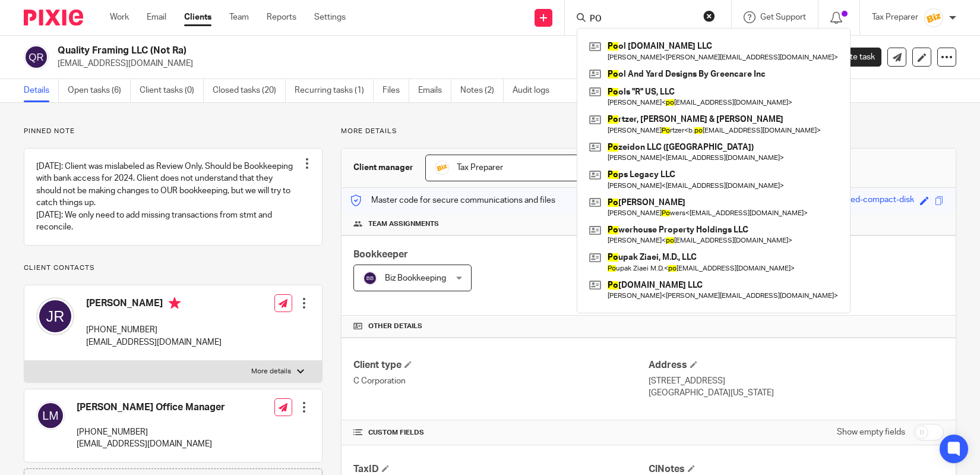 The image size is (980, 475). I want to click on div: wind-up-pink-polka-dotted-compact-disk, so click(838, 200).